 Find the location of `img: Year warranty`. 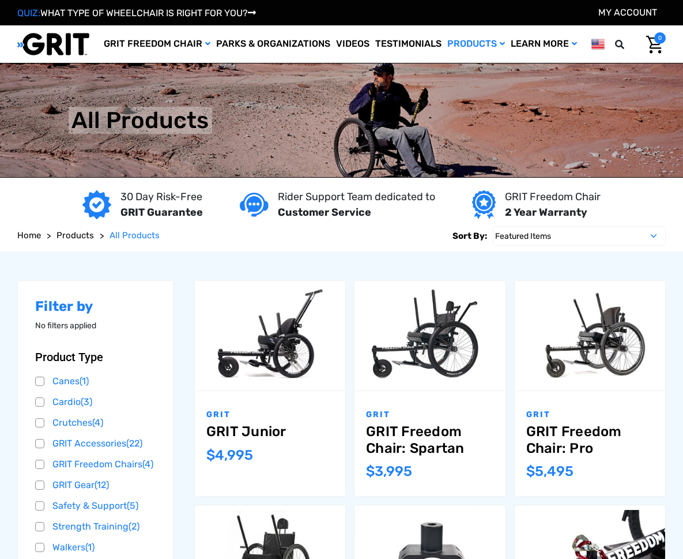

img: Year warranty is located at coordinates (484, 205).